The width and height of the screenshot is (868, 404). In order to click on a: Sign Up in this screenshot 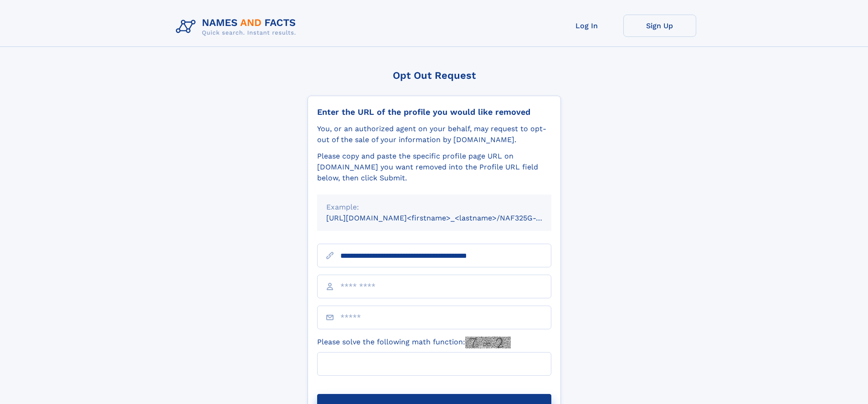, I will do `click(660, 26)`.